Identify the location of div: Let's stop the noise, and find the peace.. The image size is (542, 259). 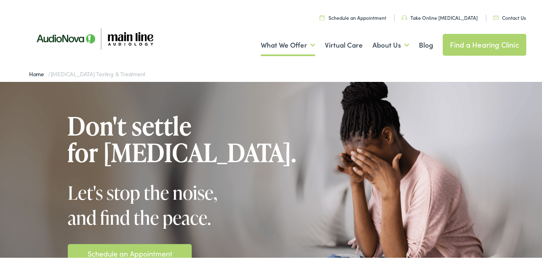
(155, 203).